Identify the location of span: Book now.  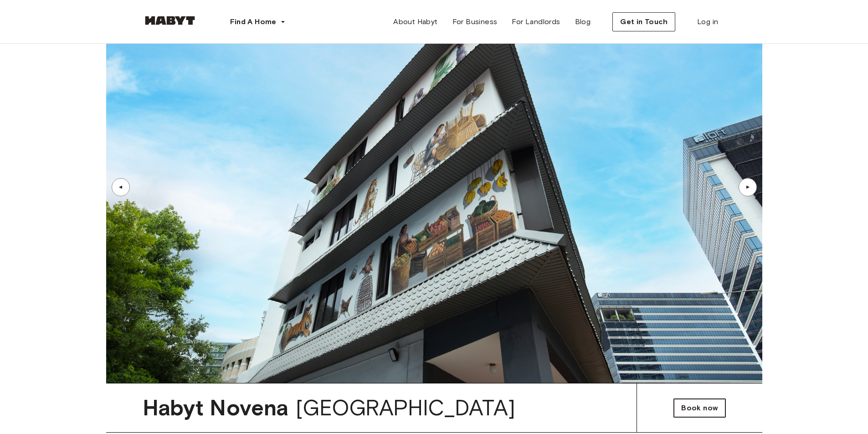
(699, 409).